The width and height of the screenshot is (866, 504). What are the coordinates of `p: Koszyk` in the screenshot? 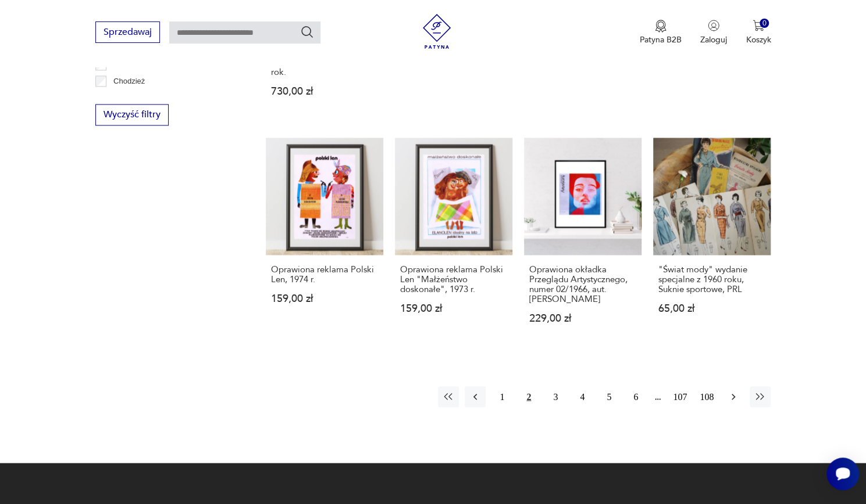 It's located at (758, 40).